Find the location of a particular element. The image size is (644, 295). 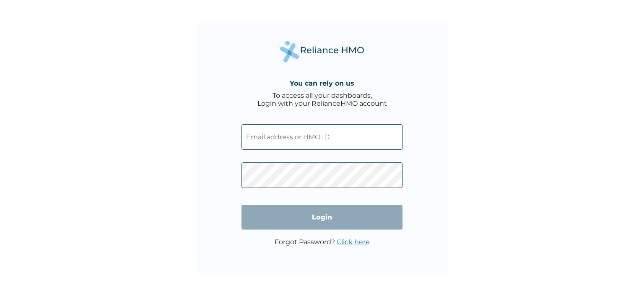

input: Login is located at coordinates (322, 217).